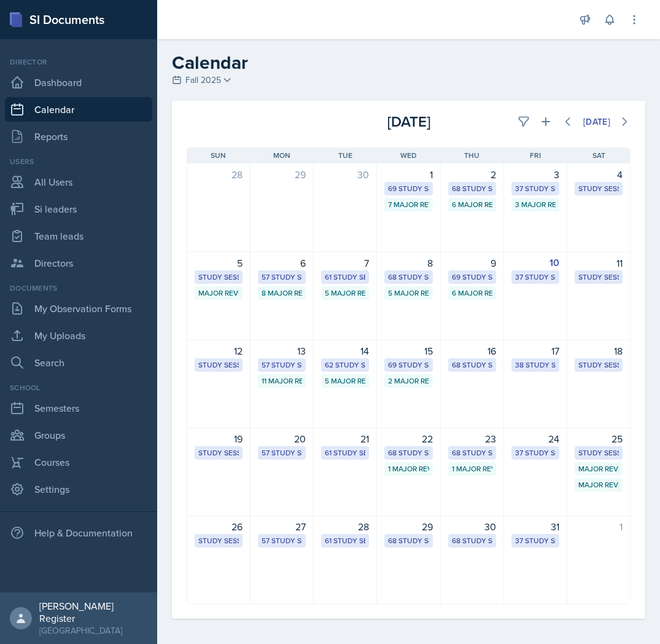  Describe the element at coordinates (408, 204) in the screenshot. I see `div: 7 Major Review Sessions` at that location.